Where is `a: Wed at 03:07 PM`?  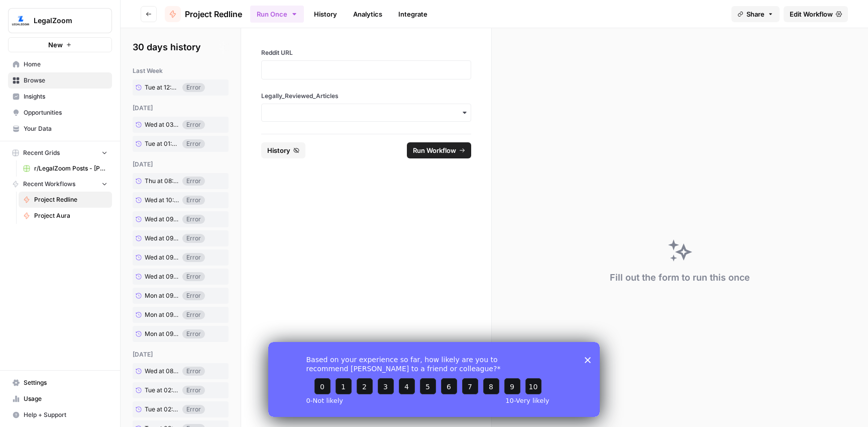 a: Wed at 03:07 PM is located at coordinates (157, 125).